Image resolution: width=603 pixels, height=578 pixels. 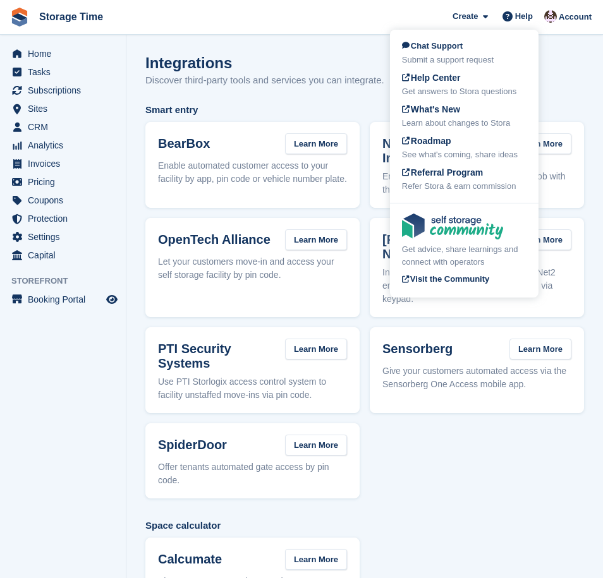 I want to click on a: What's New Learn about changes to Stora, so click(x=464, y=116).